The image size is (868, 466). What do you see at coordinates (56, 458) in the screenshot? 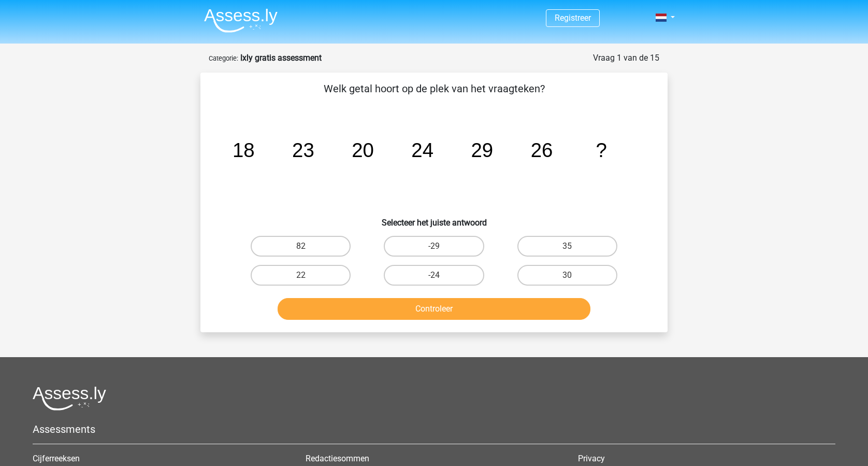
I see `a: Cijferreeksen` at bounding box center [56, 458].